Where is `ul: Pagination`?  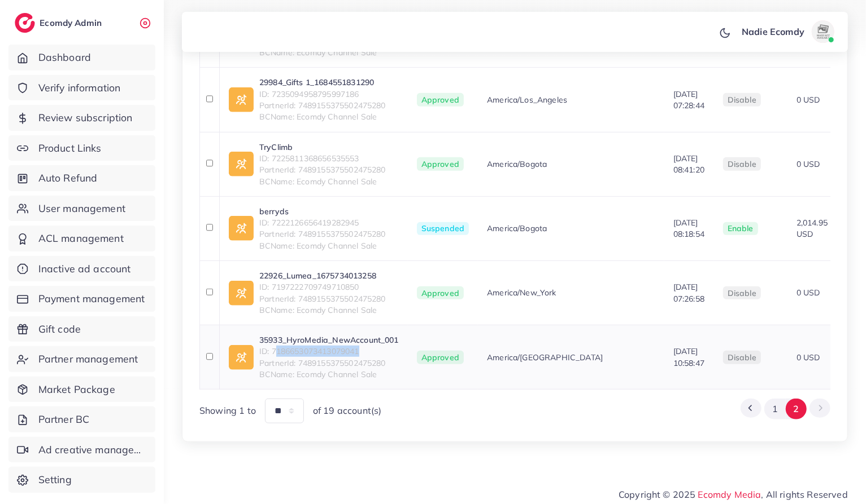
ul: Pagination is located at coordinates (785, 409).